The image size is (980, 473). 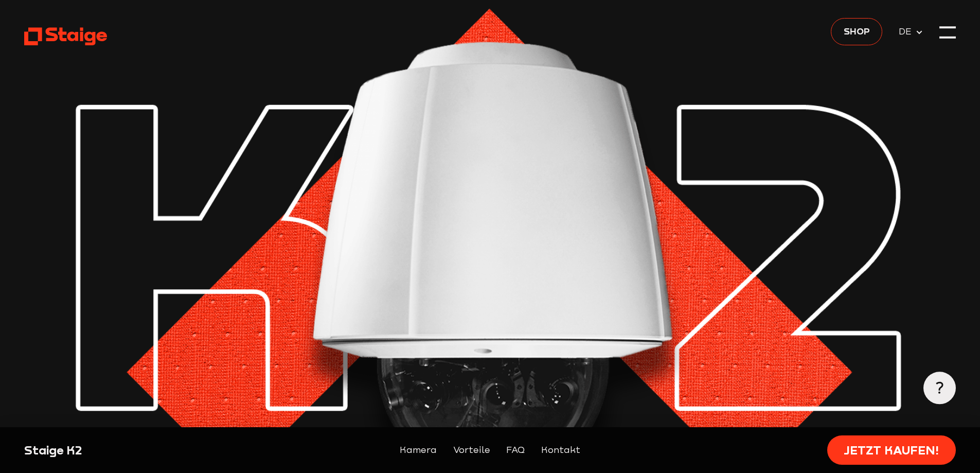 What do you see at coordinates (515, 450) in the screenshot?
I see `a: FAQ` at bounding box center [515, 450].